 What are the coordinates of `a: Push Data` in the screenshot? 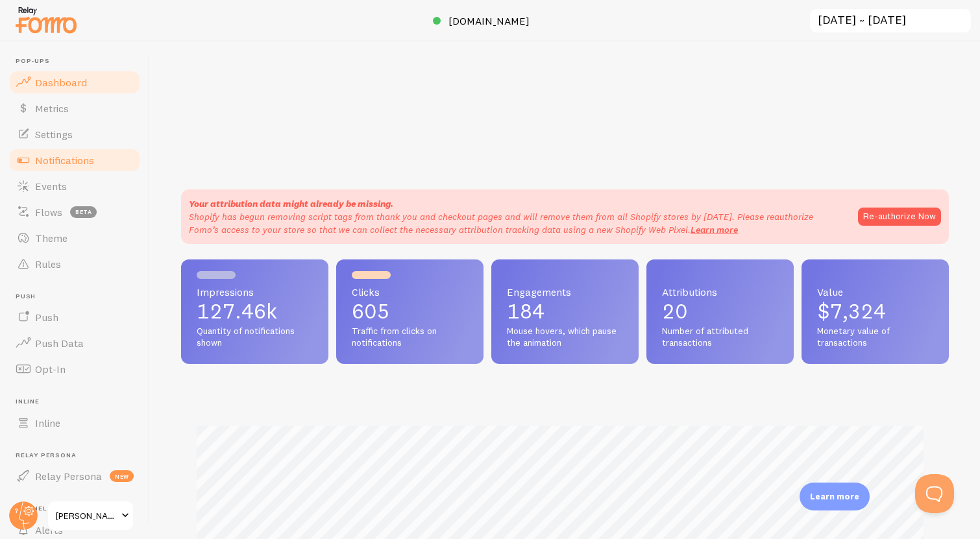 It's located at (75, 343).